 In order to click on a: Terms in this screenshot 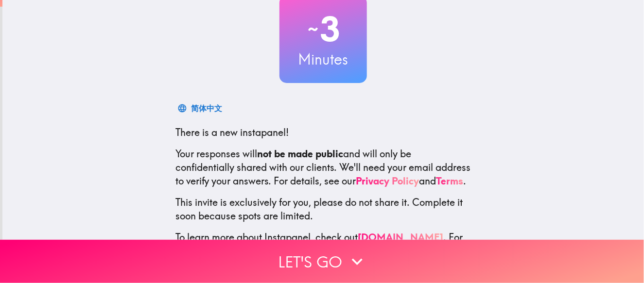, I will do `click(449, 180)`.